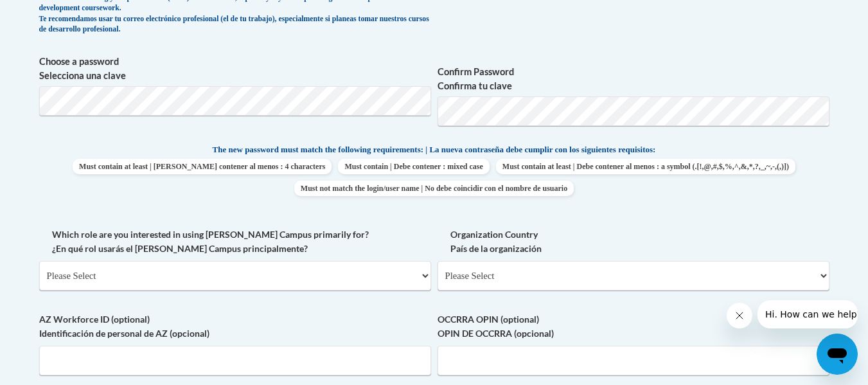 The height and width of the screenshot is (385, 868). I want to click on label: Confirm Password Confirma tu clave, so click(633, 79).